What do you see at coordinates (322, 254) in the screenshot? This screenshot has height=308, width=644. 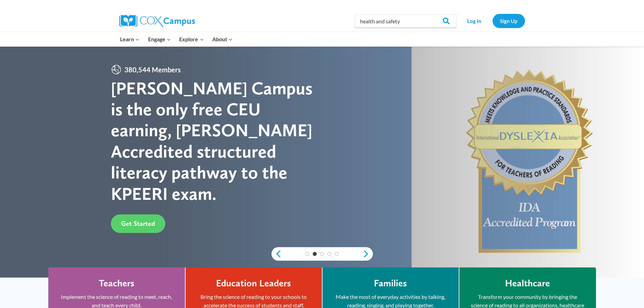 I see `div: content slider buttons` at bounding box center [322, 254].